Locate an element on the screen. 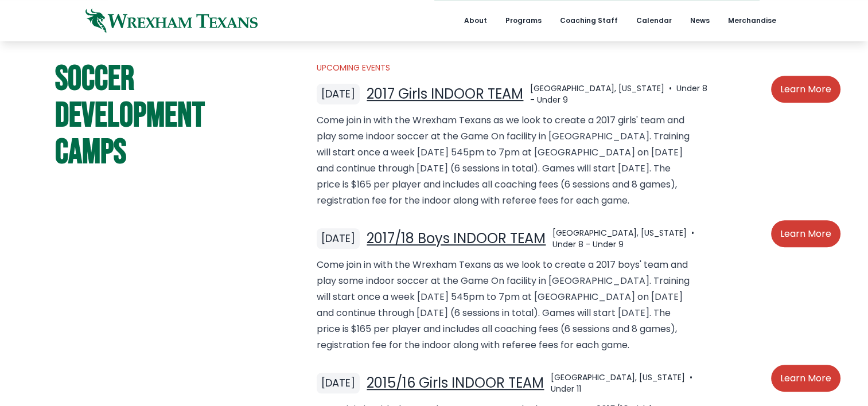  span: Under 11 is located at coordinates (566, 388).